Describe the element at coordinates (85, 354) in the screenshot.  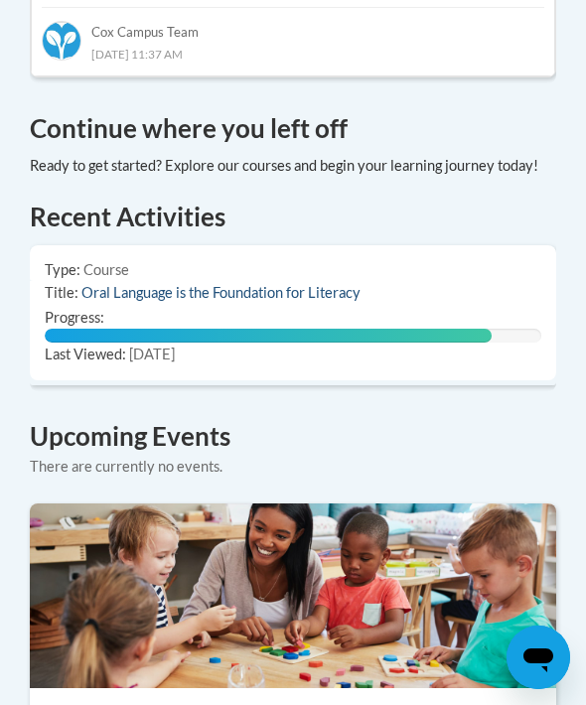
I see `span: Last Viewed:` at that location.